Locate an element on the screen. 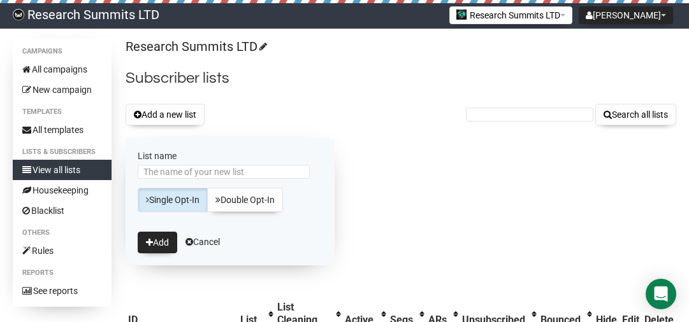 The height and width of the screenshot is (322, 689). img: bccbfd5974049ef095ce3c15df0eef5a is located at coordinates (18, 15).